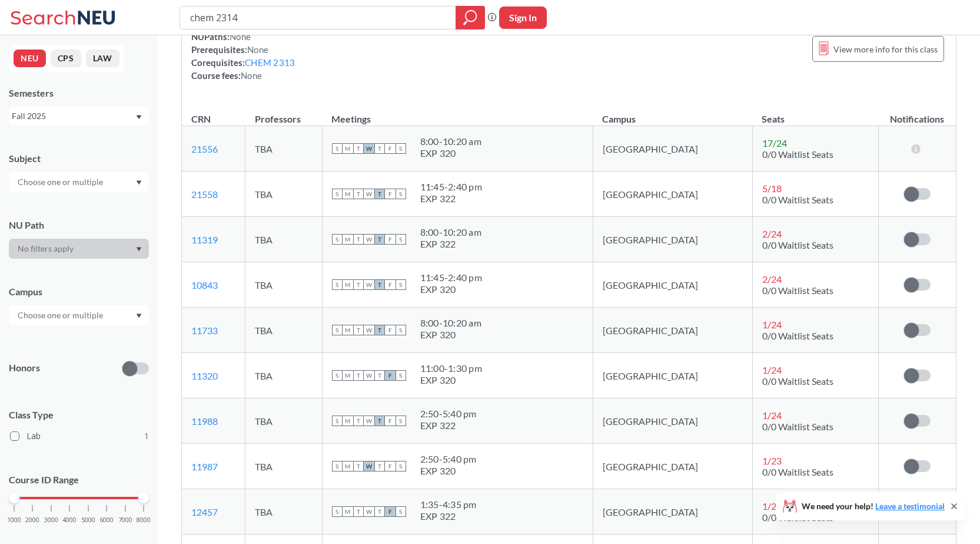  What do you see at coordinates (523, 18) in the screenshot?
I see `button: Sign In` at bounding box center [523, 18].